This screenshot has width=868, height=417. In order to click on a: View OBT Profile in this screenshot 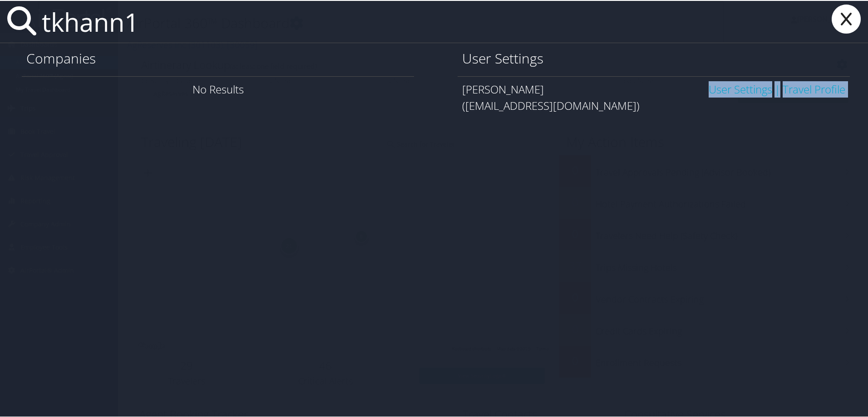, I will do `click(815, 88)`.